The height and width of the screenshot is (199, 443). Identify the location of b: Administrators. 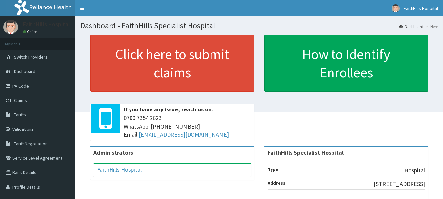
(113, 153).